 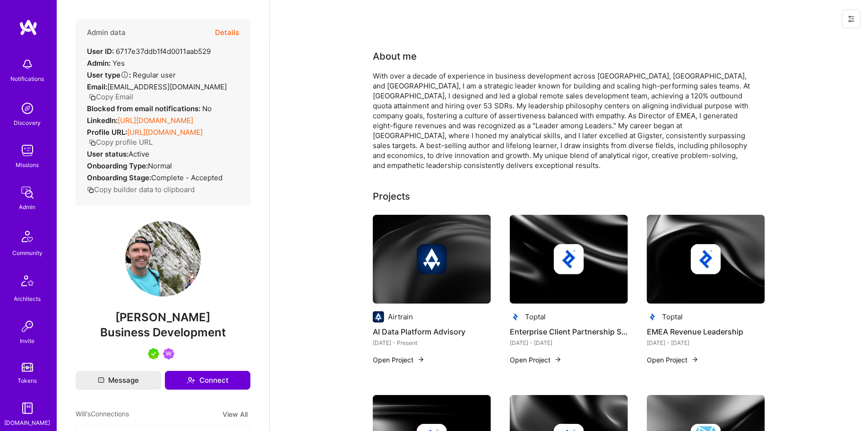 I want to click on img: discovery, so click(x=28, y=108).